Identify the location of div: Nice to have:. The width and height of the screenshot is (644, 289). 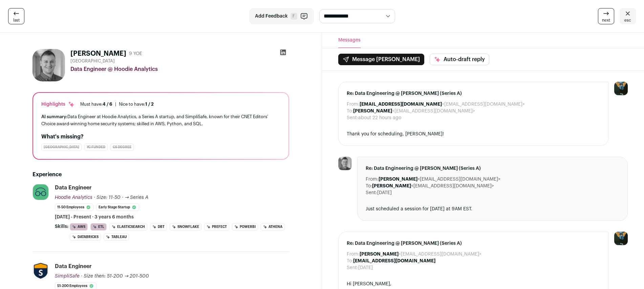
(136, 104).